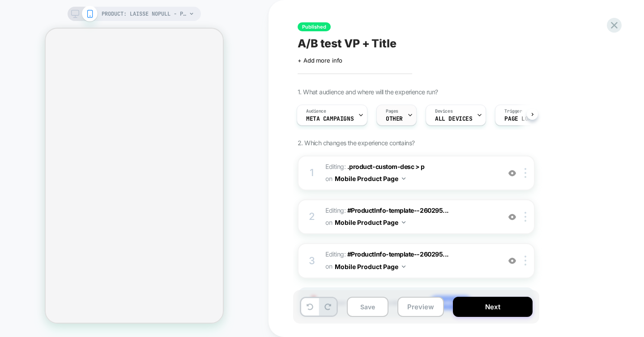 The height and width of the screenshot is (337, 644). Describe the element at coordinates (420, 307) in the screenshot. I see `button: Preview` at that location.